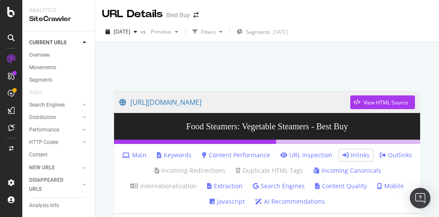  I want to click on a: Mobile, so click(391, 186).